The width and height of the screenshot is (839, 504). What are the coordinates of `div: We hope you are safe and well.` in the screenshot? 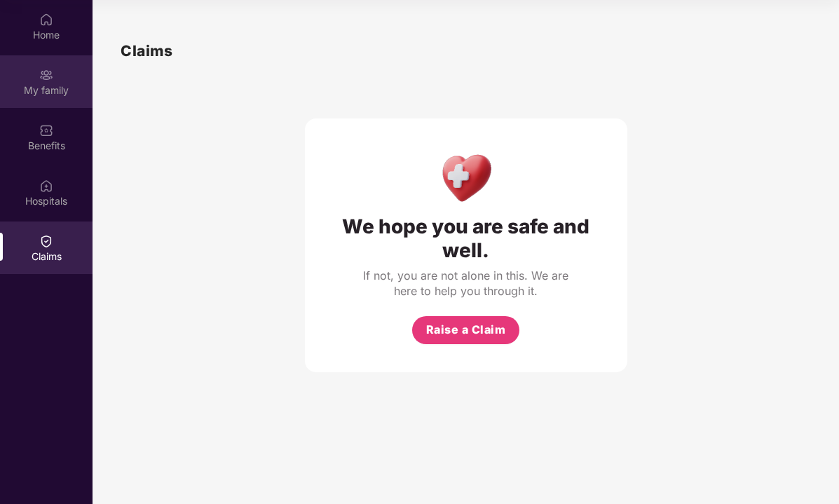 It's located at (466, 238).